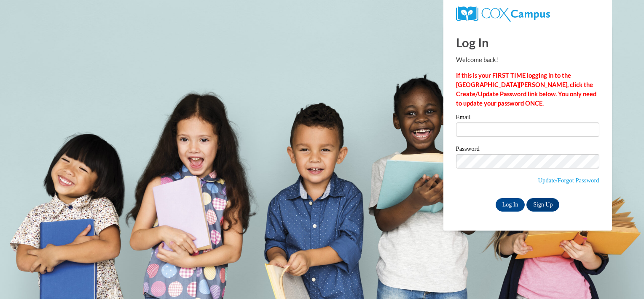  Describe the element at coordinates (511, 205) in the screenshot. I see `input: Log In` at that location.